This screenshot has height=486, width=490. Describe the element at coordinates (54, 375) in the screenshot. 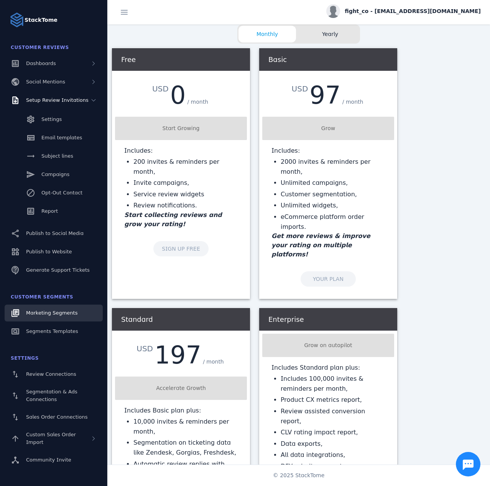

I see `a: Review Connections` at that location.